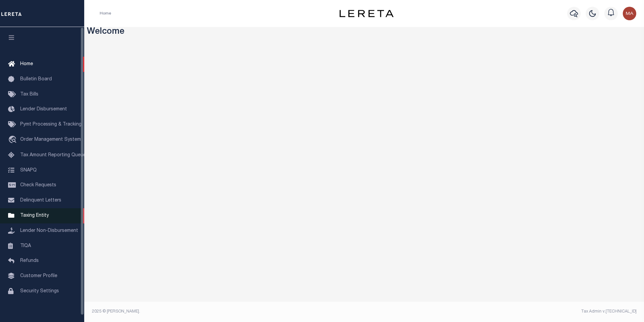  What do you see at coordinates (49, 231) in the screenshot?
I see `span: Lender Non-Disbursement` at bounding box center [49, 231].